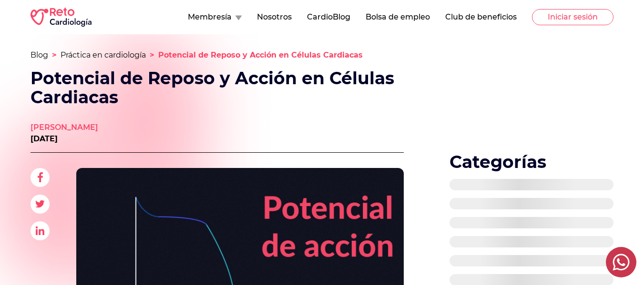 This screenshot has width=644, height=285. What do you see at coordinates (329, 17) in the screenshot?
I see `button: CardioBlog` at bounding box center [329, 17].